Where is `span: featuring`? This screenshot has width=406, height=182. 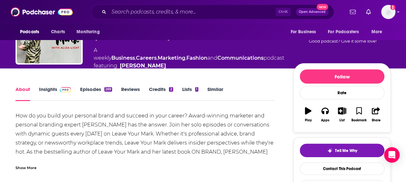 span: featuring is located at coordinates (189, 66).